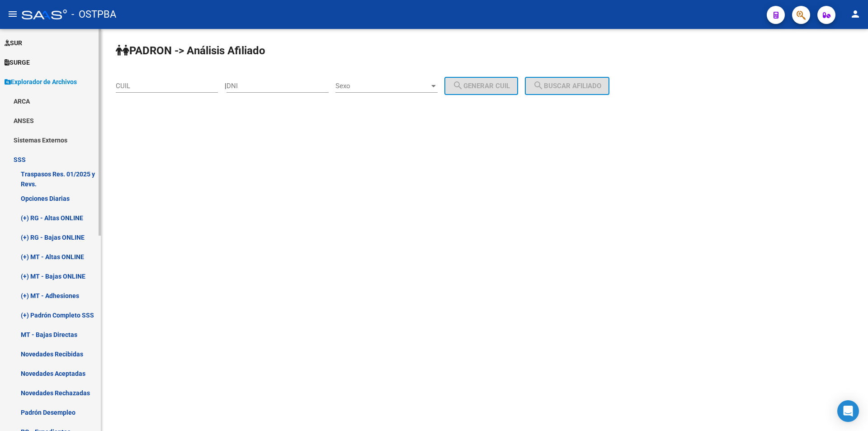  I want to click on mat-icon: menu, so click(13, 14).